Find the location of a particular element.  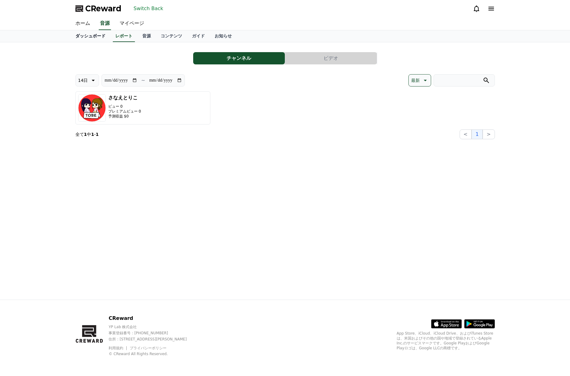

button: Switch Back is located at coordinates (148, 9).